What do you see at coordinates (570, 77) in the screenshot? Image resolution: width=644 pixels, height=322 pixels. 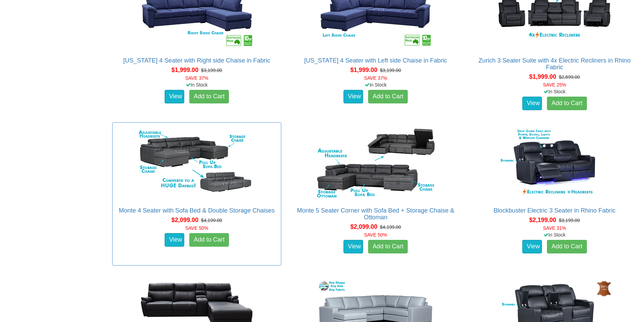 I see `del: $2,699.00` at bounding box center [570, 77].